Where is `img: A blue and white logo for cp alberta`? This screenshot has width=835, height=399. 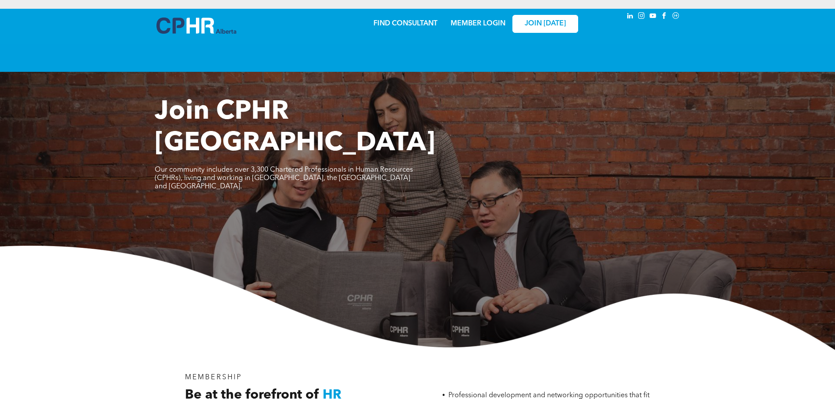
img: A blue and white logo for cp alberta is located at coordinates (196, 25).